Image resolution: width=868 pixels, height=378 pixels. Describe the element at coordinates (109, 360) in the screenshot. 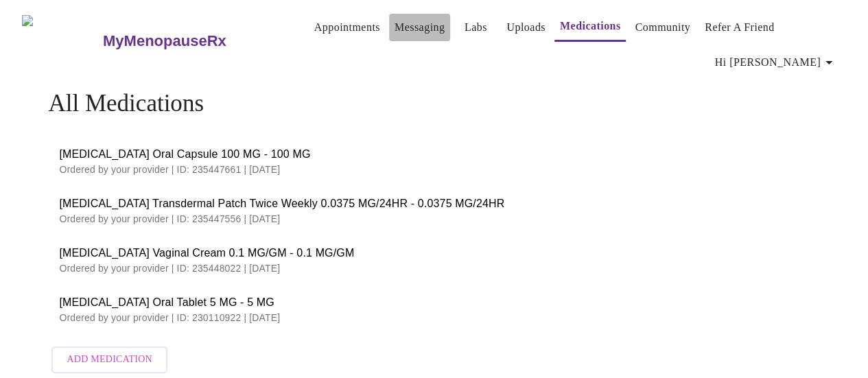

I see `button: Add Medication` at that location.